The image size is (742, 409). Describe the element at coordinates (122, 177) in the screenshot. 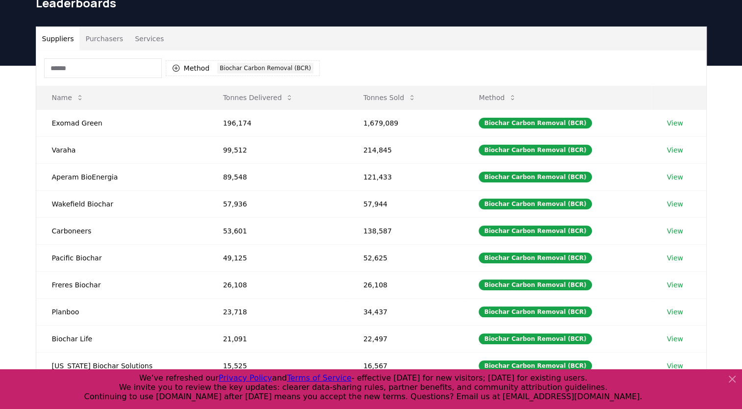

I see `td: Aperam BioEnergia` at that location.